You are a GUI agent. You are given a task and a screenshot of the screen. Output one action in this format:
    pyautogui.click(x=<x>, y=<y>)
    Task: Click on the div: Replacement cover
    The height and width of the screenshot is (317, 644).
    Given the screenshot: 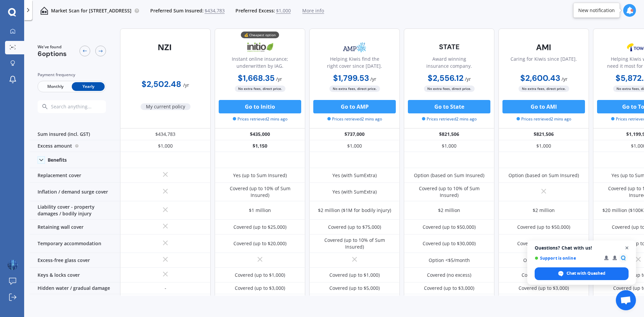 What is the action you would take?
    pyautogui.click(x=75, y=175)
    